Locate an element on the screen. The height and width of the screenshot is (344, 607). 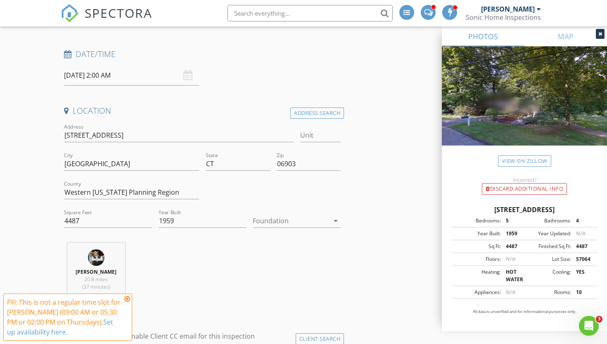
div: Floors: is located at coordinates (478, 259).